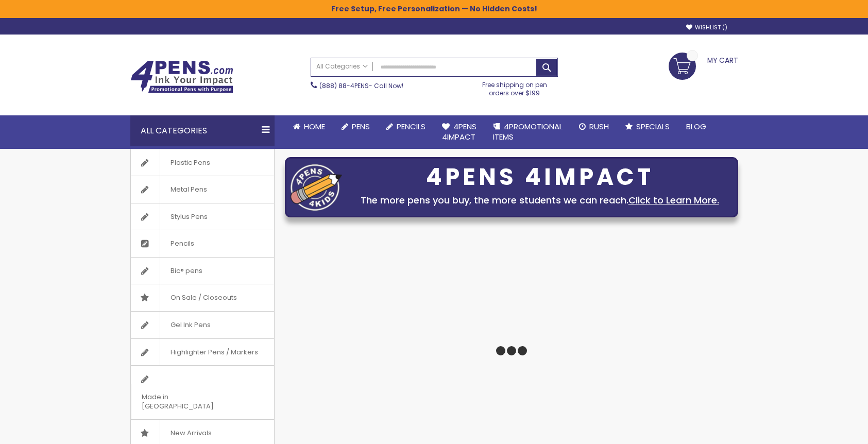 This screenshot has width=868, height=444. Describe the element at coordinates (186, 271) in the screenshot. I see `span: Bic® pens` at that location.